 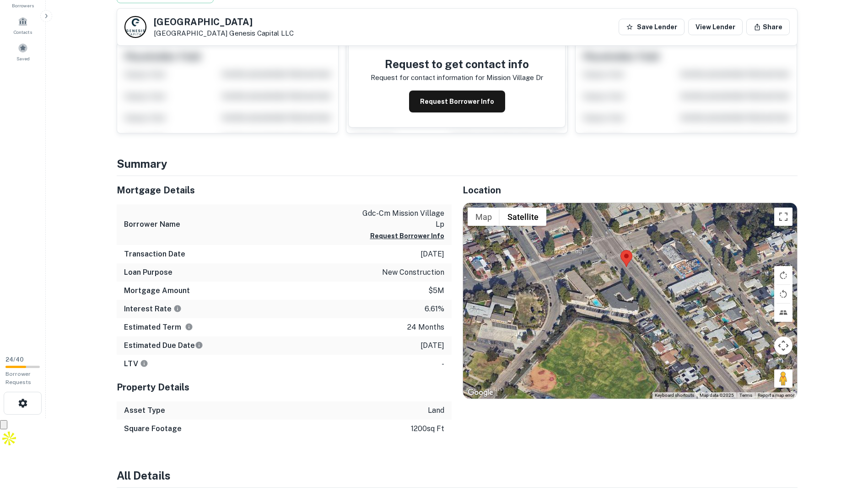 I want to click on svg: The interest rates displayed on the website are for informational purposes only and may be report..., so click(x=177, y=309).